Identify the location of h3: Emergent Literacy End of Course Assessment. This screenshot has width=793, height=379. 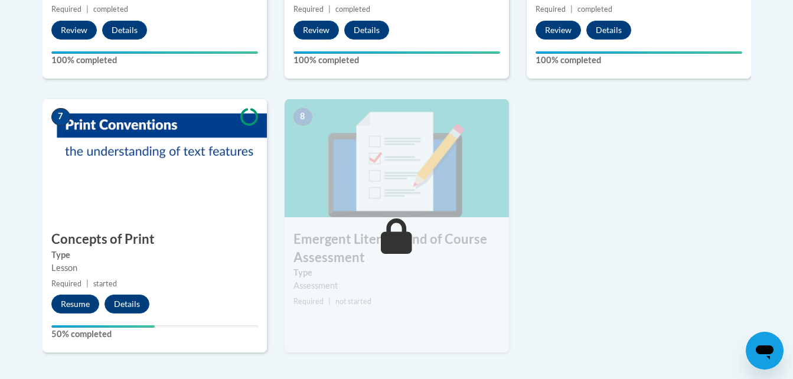
(397, 248).